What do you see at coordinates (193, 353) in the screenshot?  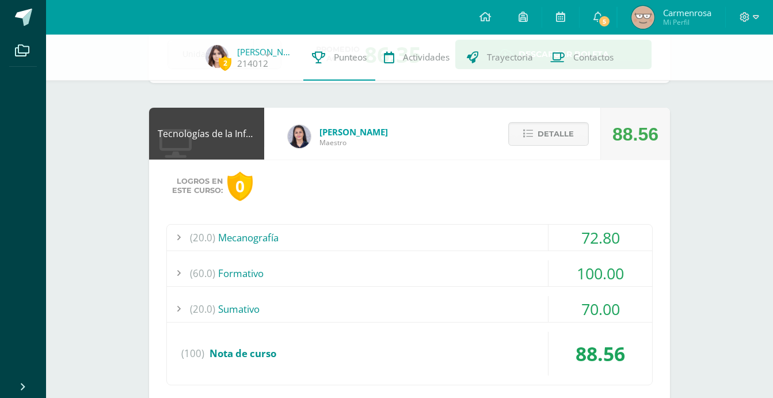 I see `span: (100)` at bounding box center [193, 353].